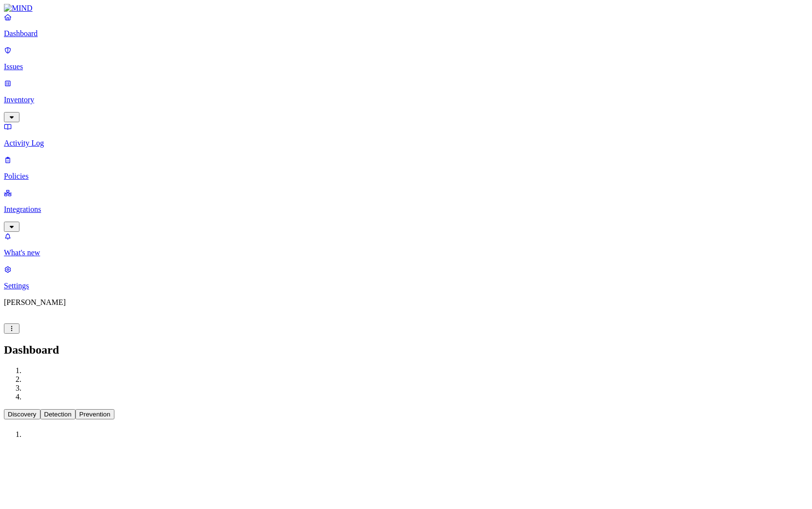 The height and width of the screenshot is (509, 812). I want to click on button: Prevention, so click(95, 414).